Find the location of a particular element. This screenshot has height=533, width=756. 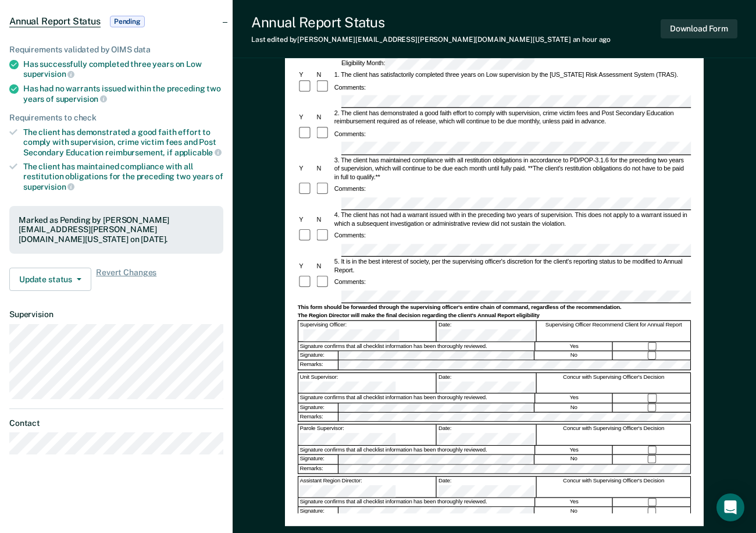

div: Parole Supervisor: is located at coordinates (367, 435).